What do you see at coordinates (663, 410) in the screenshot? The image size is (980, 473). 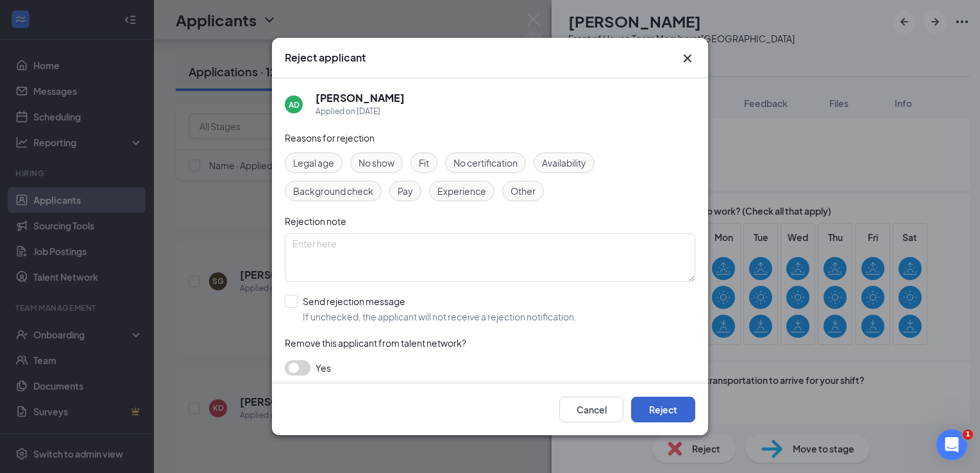 I see `button: Reject` at bounding box center [663, 410].